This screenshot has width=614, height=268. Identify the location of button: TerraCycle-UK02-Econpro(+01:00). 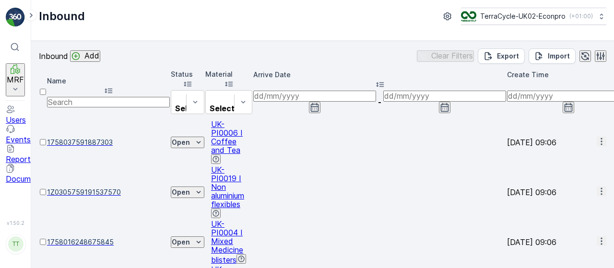
(534, 16).